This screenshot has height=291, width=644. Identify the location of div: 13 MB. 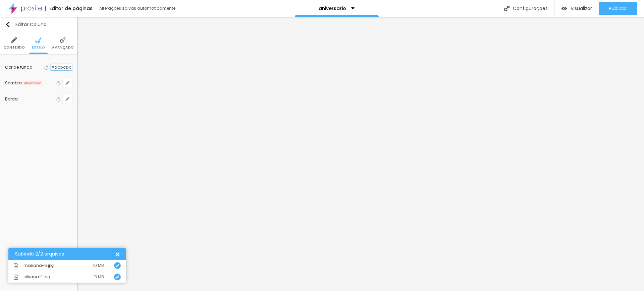
(99, 277).